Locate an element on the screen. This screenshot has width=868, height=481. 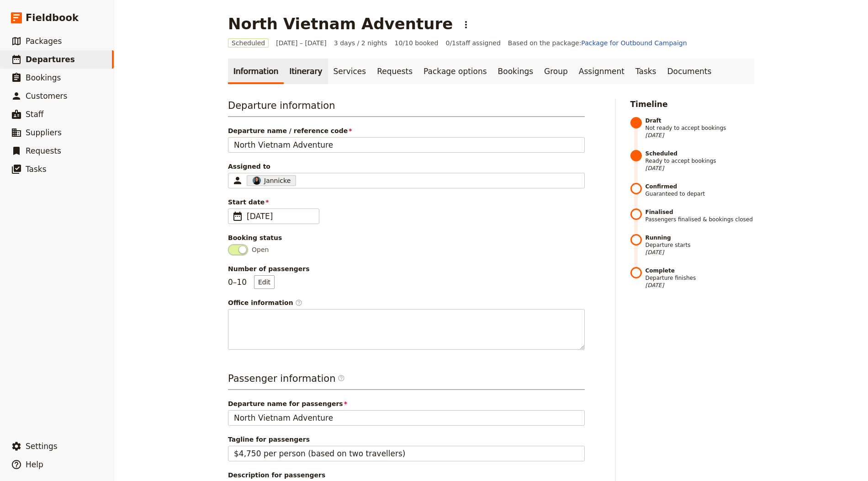
span: 0 / 1 staff assigned is located at coordinates (473, 43).